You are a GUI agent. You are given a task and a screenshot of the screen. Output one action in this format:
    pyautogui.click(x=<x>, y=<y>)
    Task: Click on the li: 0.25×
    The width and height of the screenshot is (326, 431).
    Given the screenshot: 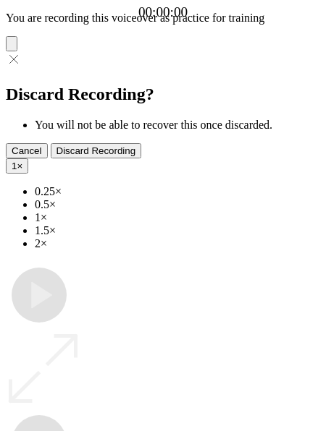 What is the action you would take?
    pyautogui.click(x=177, y=192)
    